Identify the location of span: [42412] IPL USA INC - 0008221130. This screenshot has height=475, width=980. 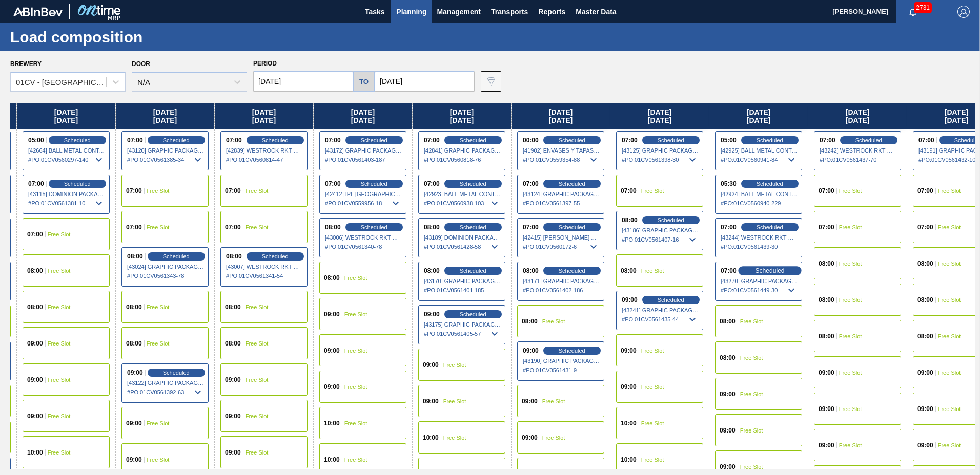
(363, 194).